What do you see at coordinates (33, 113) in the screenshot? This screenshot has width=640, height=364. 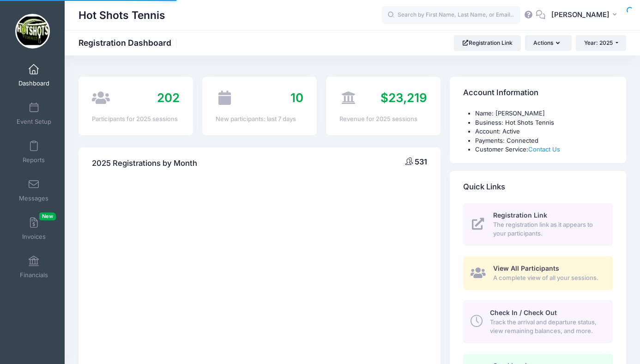 I see `a: Event Setup` at bounding box center [33, 113].